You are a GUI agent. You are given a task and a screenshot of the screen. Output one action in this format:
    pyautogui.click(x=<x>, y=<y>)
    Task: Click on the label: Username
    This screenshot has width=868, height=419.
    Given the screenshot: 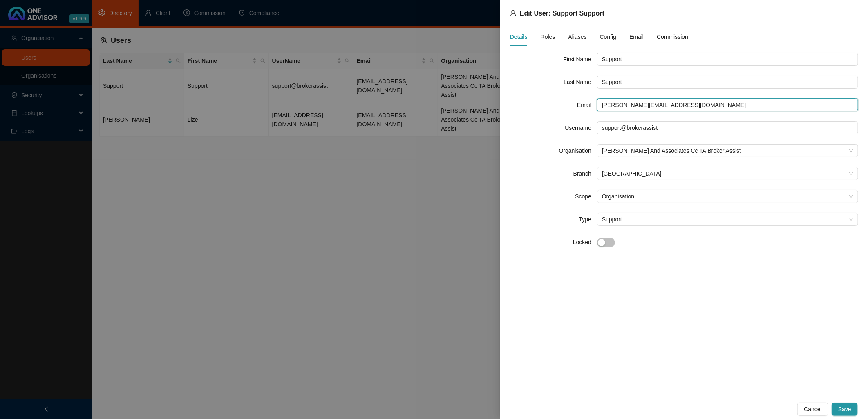 What is the action you would take?
    pyautogui.click(x=581, y=128)
    